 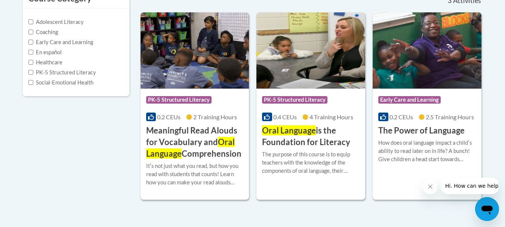 I want to click on label: Coaching, so click(x=43, y=32).